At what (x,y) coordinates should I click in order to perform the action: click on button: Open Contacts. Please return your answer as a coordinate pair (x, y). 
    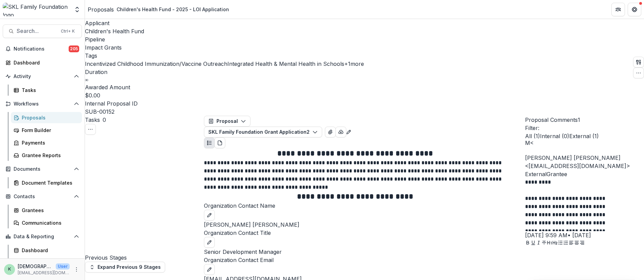
    Looking at the image, I should click on (42, 196).